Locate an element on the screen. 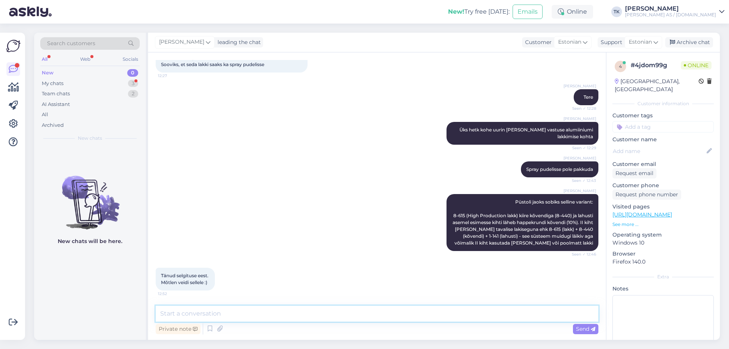  div: # 4jdom99g is located at coordinates (656, 65).